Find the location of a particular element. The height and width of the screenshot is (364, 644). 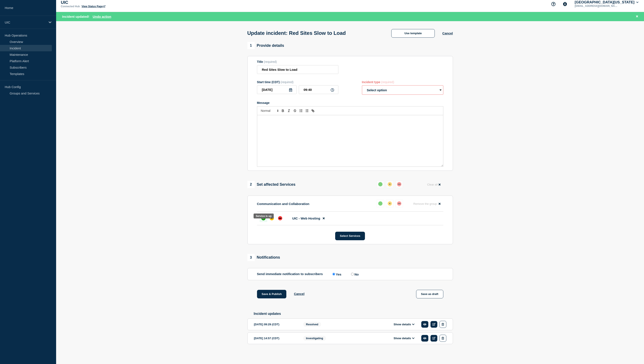

button: Toggle italic text is located at coordinates (289, 111).